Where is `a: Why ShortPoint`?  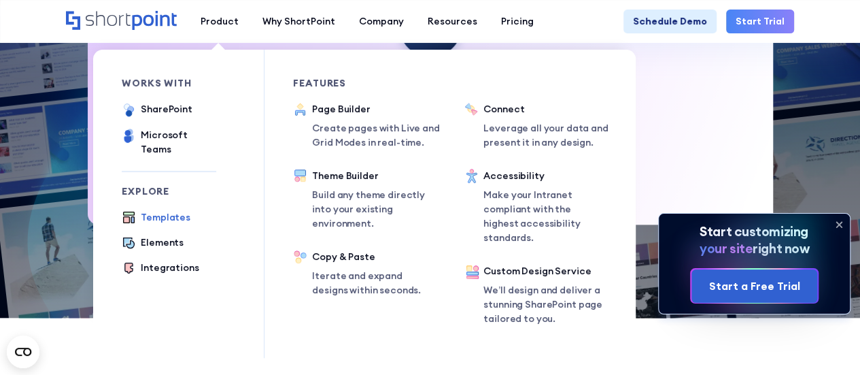 a: Why ShortPoint is located at coordinates (298, 21).